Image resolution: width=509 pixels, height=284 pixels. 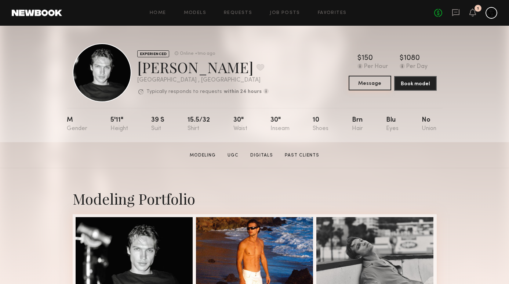 What do you see at coordinates (415, 83) in the screenshot?
I see `a: Book model` at bounding box center [415, 83].